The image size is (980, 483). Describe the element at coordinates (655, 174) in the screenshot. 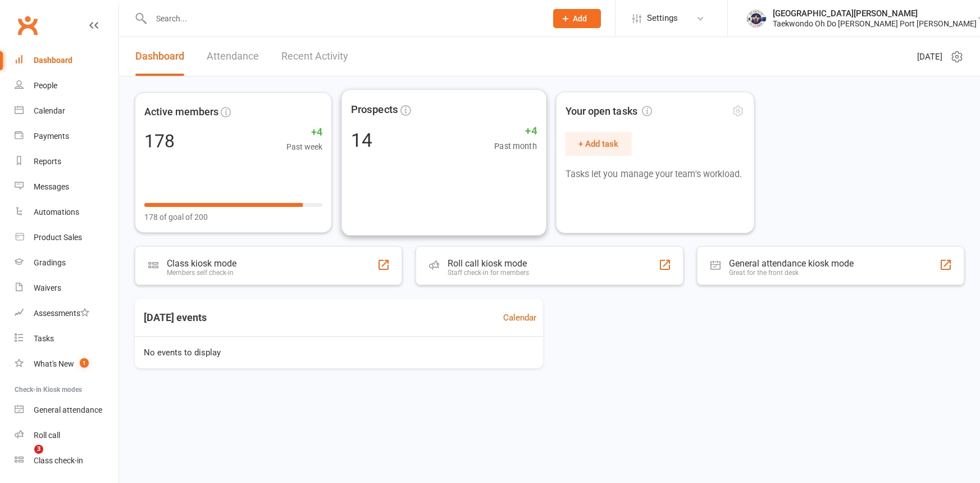

I see `p: Tasks let you manage your team's workload.` at that location.